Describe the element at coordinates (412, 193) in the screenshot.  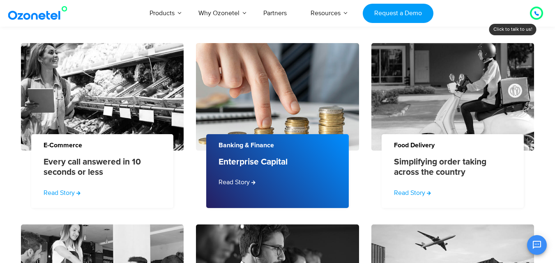
I see `a: Read more about Simplifying order taking across the country` at that location.